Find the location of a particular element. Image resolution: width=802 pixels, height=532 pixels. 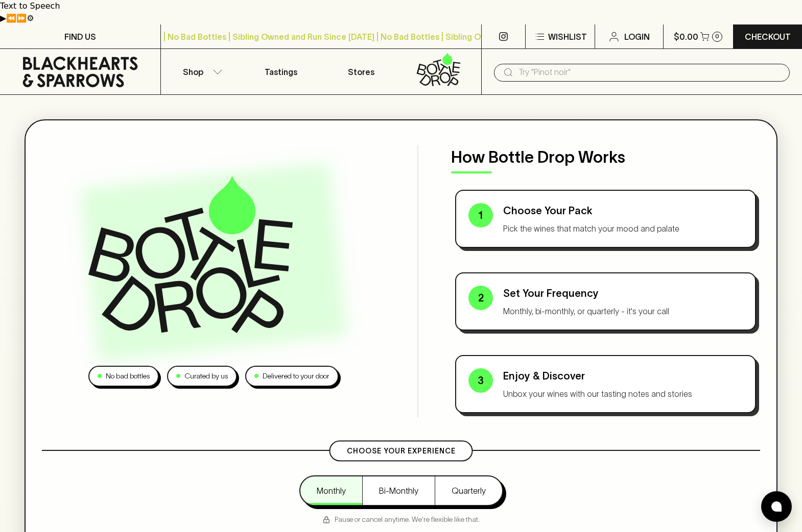

p: Unbox your wines with our tasting notes and stories is located at coordinates (623, 394).